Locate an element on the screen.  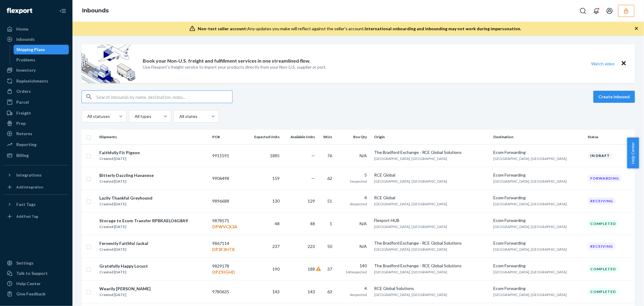
a: Inbounds is located at coordinates (95, 10).